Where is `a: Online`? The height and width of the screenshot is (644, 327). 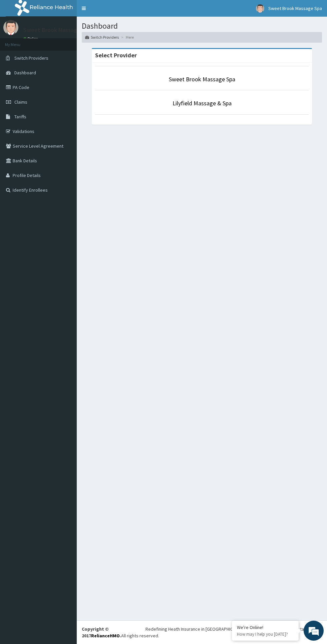
a: Online is located at coordinates (31, 39).